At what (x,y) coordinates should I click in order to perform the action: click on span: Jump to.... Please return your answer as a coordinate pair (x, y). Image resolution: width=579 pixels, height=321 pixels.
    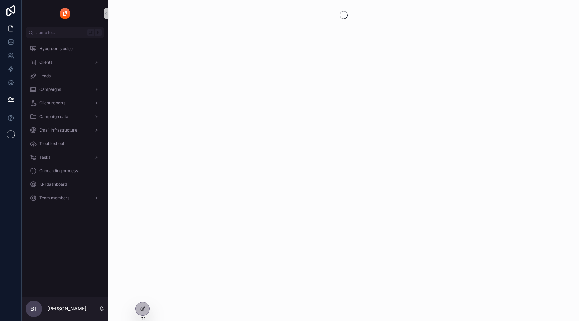
    Looking at the image, I should click on (60, 33).